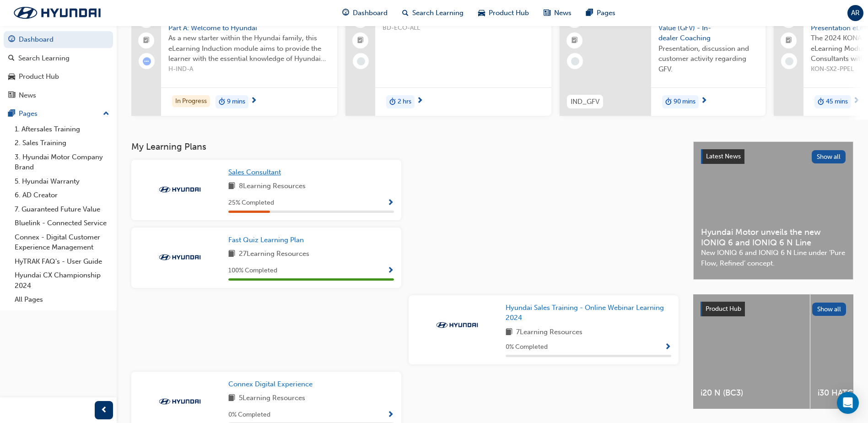 This screenshot has height=423, width=868. What do you see at coordinates (585, 313) in the screenshot?
I see `span: Hyundai Sales Training - Online Webinar Learning 2024` at bounding box center [585, 313].